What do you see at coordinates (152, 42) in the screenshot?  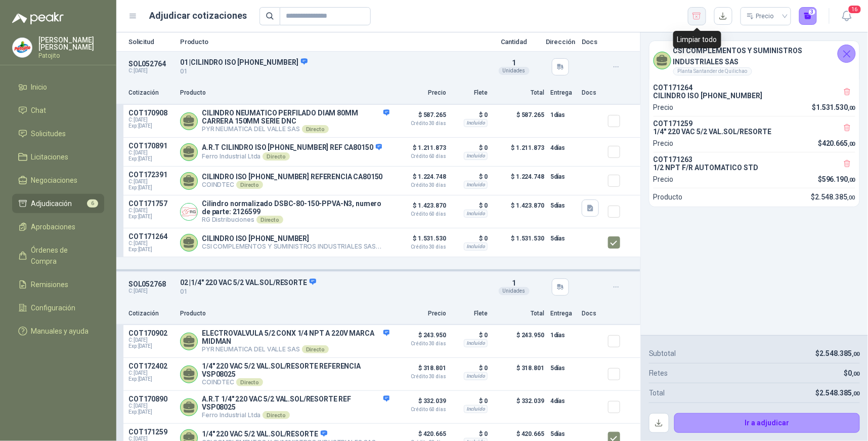 I see `p: Solicitud` at bounding box center [152, 42].